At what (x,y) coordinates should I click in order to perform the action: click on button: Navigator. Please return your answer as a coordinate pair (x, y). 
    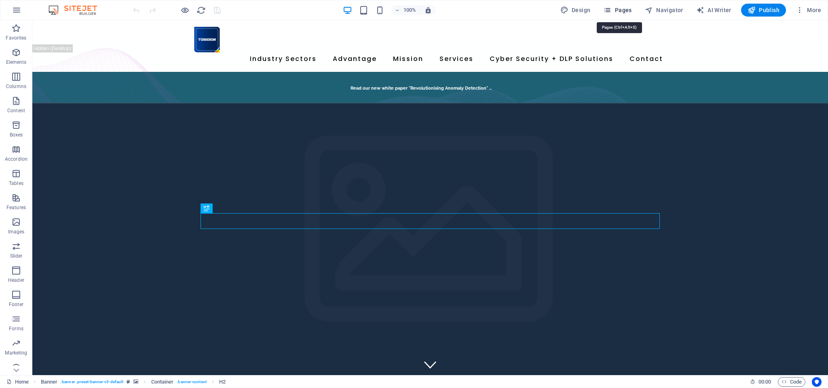
    Looking at the image, I should click on (664, 10).